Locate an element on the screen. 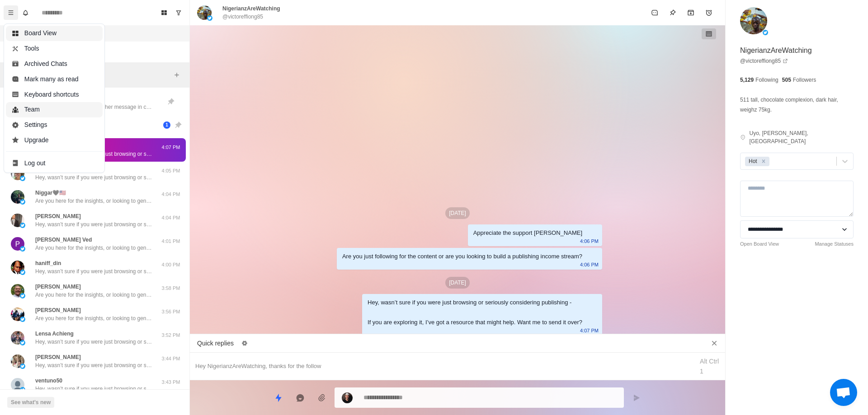 This screenshot has width=868, height=415. button: Add filters is located at coordinates (176, 75).